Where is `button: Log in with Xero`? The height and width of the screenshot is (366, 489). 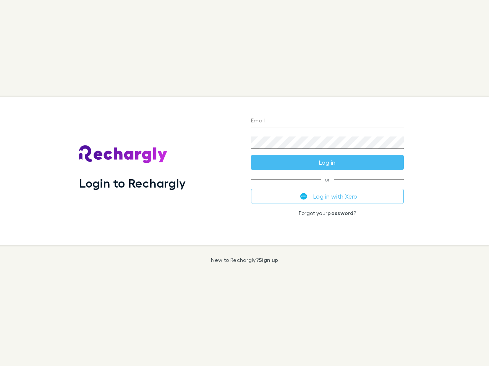
button: Log in with Xero is located at coordinates (327, 197).